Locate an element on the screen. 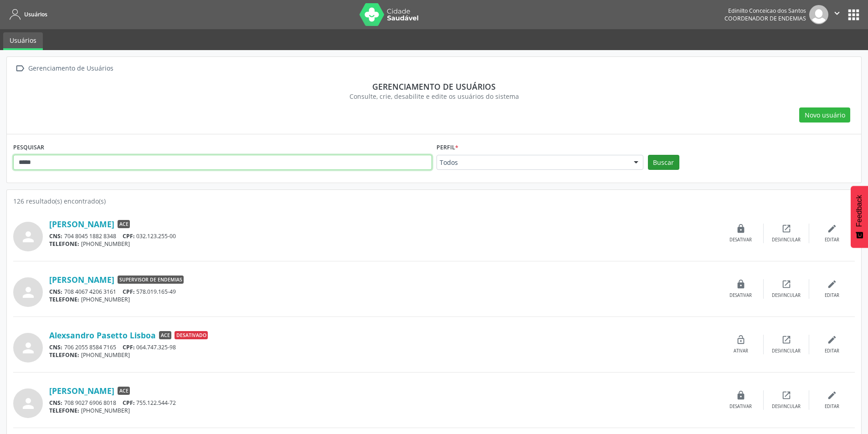  span: Supervisor de Endemias is located at coordinates (150, 279).